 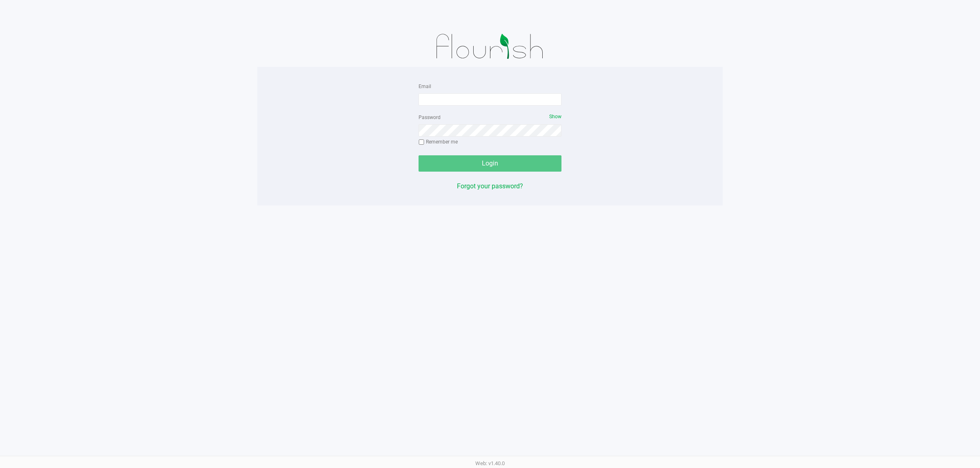 What do you see at coordinates (422, 142) in the screenshot?
I see `input: Remember me` at bounding box center [422, 142].